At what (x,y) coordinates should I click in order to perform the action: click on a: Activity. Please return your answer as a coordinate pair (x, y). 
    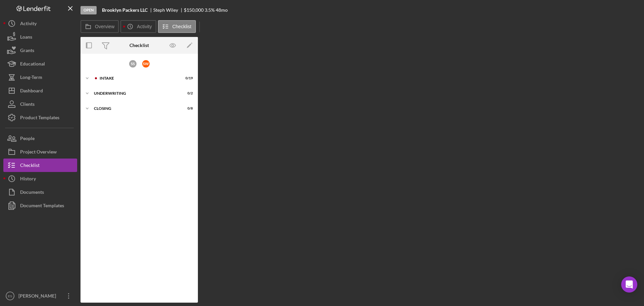
    Looking at the image, I should click on (40, 23).